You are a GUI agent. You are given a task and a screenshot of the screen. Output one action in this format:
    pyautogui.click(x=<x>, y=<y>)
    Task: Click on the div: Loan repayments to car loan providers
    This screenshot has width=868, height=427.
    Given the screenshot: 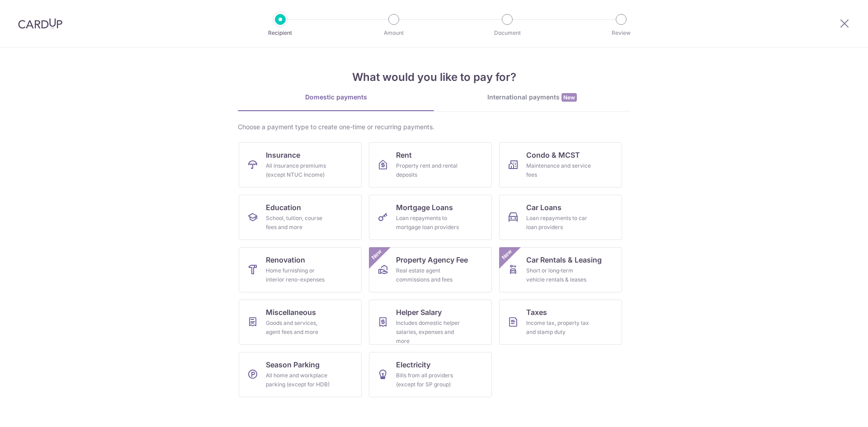 What is the action you would take?
    pyautogui.click(x=559, y=223)
    